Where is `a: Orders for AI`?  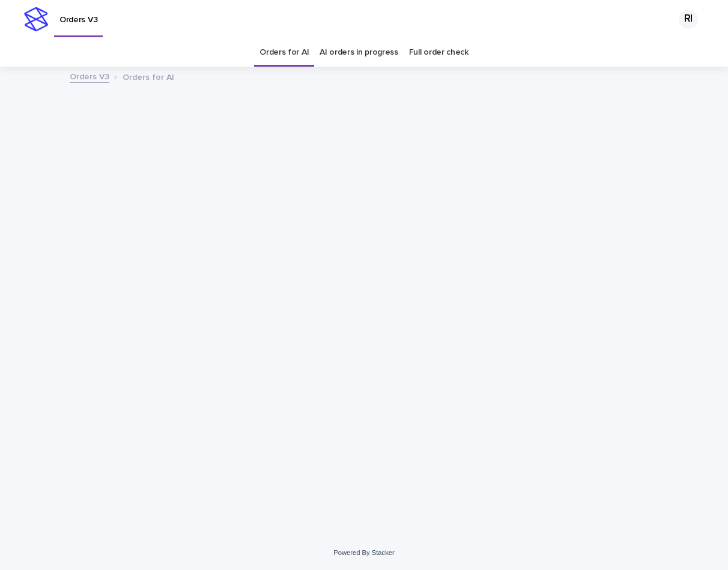 a: Orders for AI is located at coordinates (284, 52).